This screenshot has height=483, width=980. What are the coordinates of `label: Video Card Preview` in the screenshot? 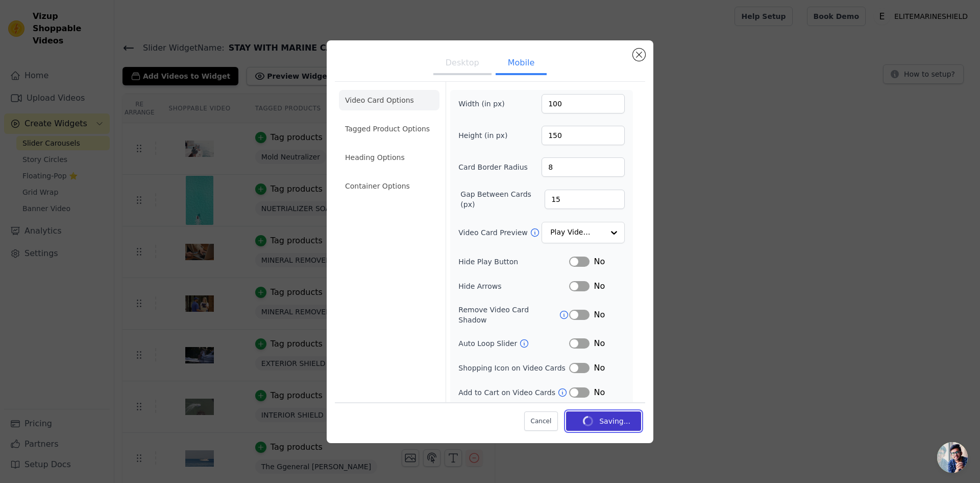 It's located at (494, 232).